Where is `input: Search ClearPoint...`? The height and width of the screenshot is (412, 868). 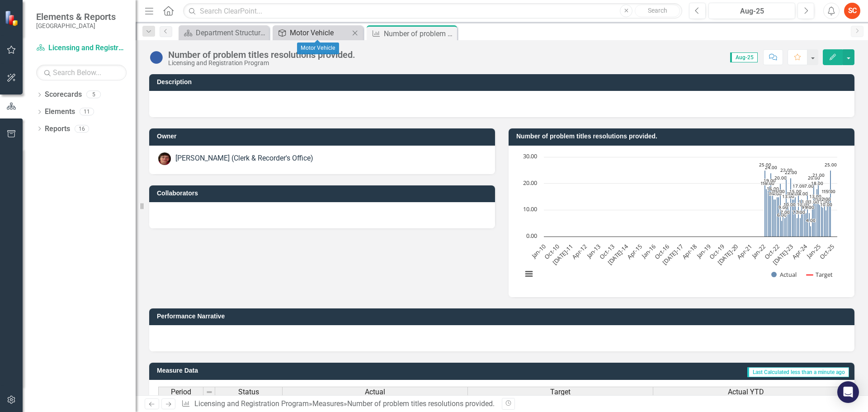 input: Search ClearPoint... is located at coordinates (433, 11).